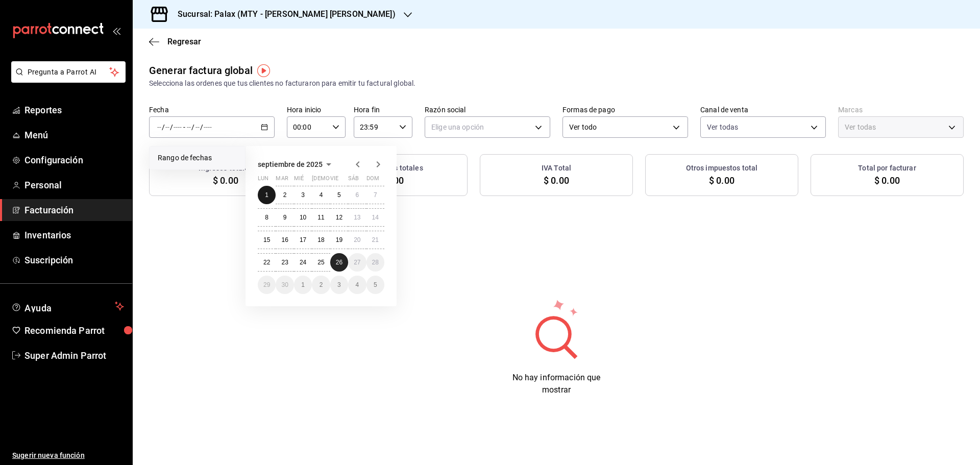 The width and height of the screenshot is (980, 465). Describe the element at coordinates (357, 218) in the screenshot. I see `button: 13 de septiembre de 2025` at that location.